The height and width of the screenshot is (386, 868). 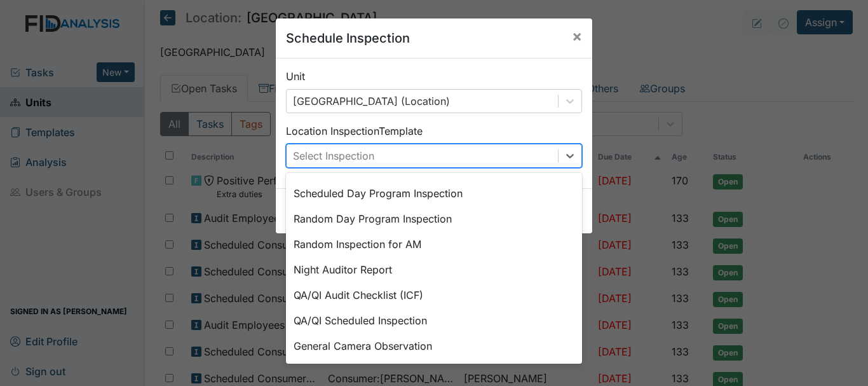 I want to click on label: Unit, so click(x=296, y=76).